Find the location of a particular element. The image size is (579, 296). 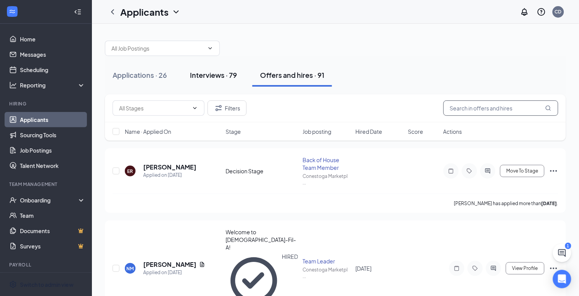

button: View Profile is located at coordinates (525, 268).